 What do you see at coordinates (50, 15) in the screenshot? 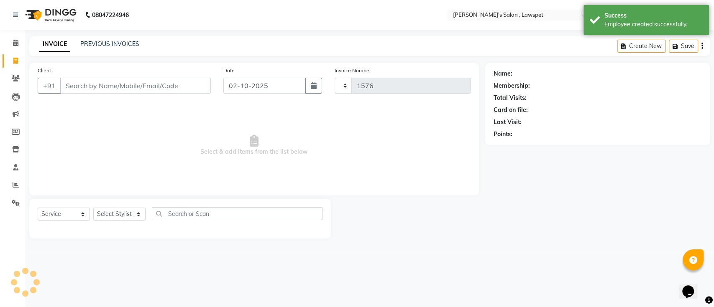
I see `img: logo` at bounding box center [50, 15].